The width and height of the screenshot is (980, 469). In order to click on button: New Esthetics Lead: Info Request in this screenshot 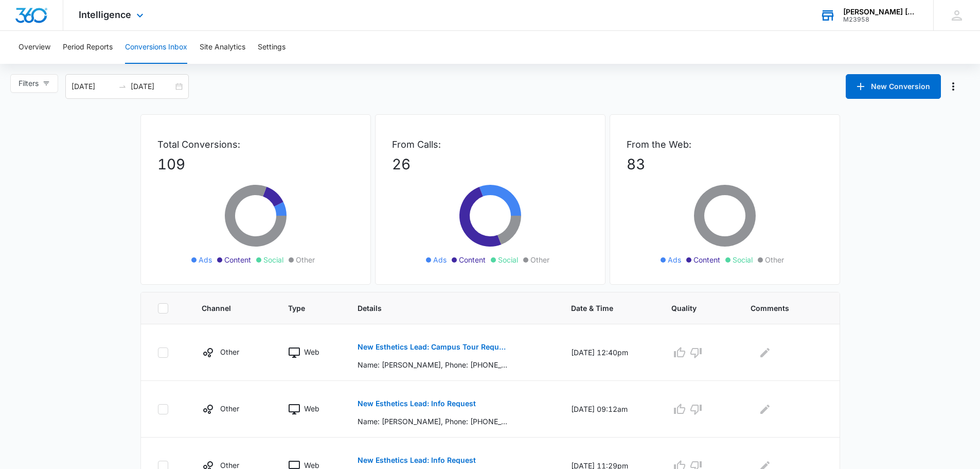, I will do `click(417, 403)`.